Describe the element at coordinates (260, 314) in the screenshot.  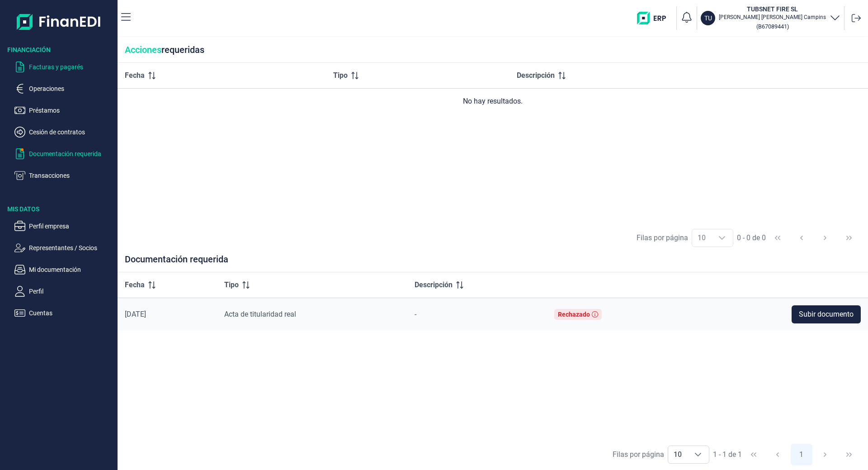
I see `span: Acta de titularidad real` at that location.